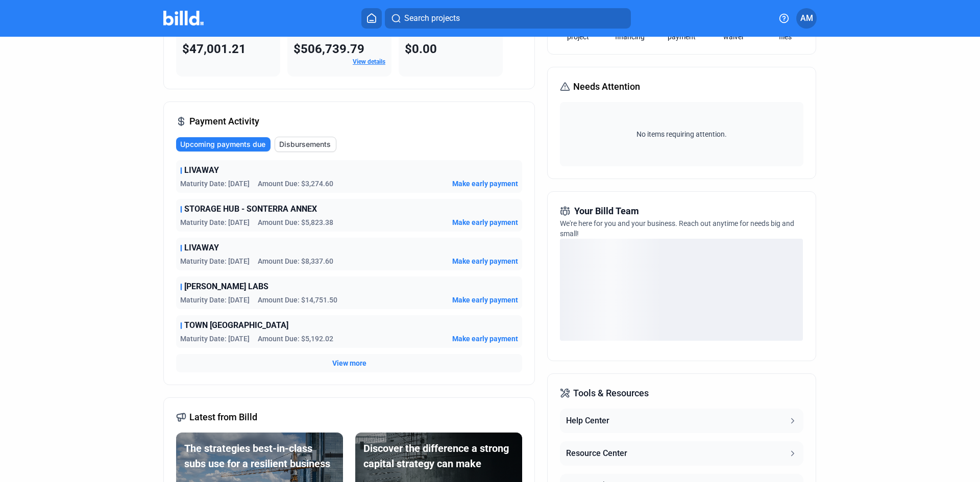  Describe the element at coordinates (807, 19) in the screenshot. I see `button: AM` at that location.